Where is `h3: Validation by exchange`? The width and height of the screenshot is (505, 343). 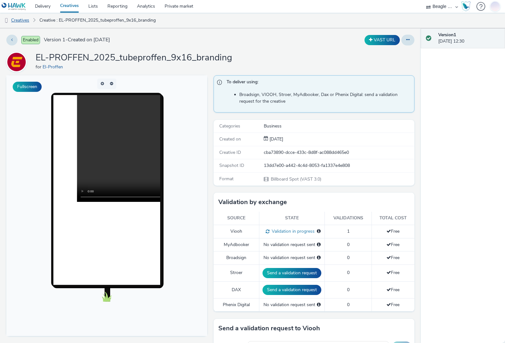 h3: Validation by exchange is located at coordinates (252, 202).